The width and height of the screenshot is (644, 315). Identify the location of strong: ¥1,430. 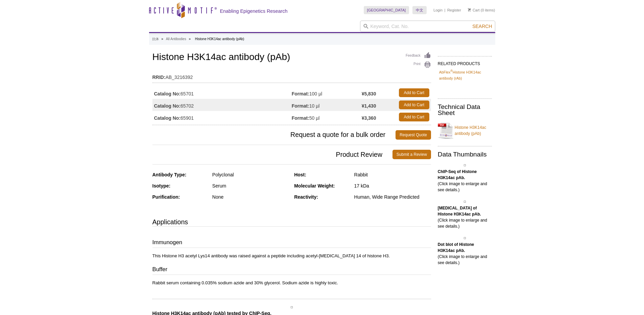
(369, 106).